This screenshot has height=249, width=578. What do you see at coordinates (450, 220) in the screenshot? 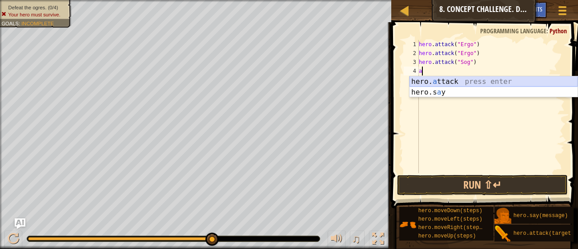
I see `span: hero.moveLeft(steps)` at bounding box center [450, 220].